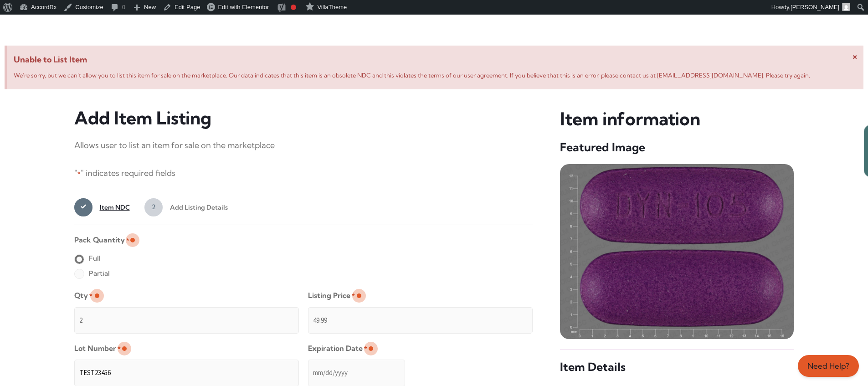 The image size is (868, 386). I want to click on label: Qty, so click(84, 295).